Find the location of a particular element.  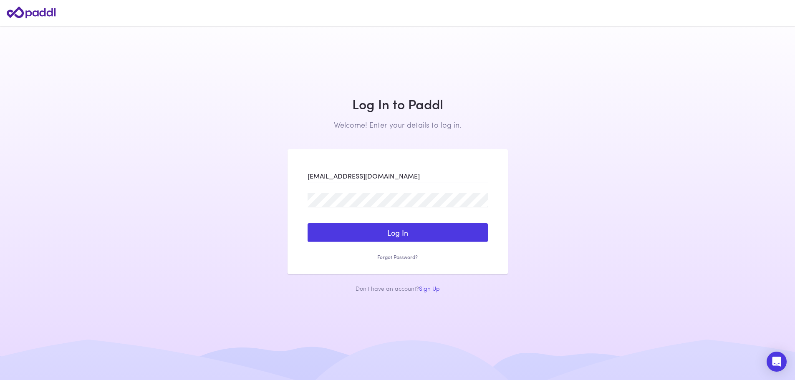

a: Sign Up is located at coordinates (429, 288).